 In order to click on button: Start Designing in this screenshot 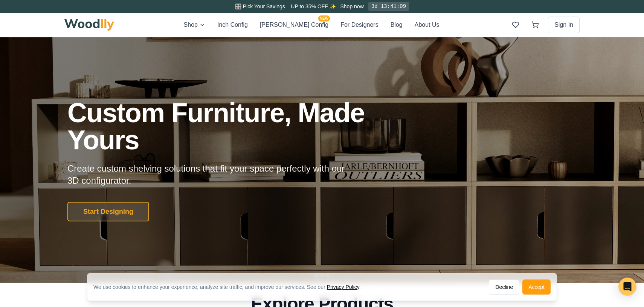, I will do `click(108, 212)`.